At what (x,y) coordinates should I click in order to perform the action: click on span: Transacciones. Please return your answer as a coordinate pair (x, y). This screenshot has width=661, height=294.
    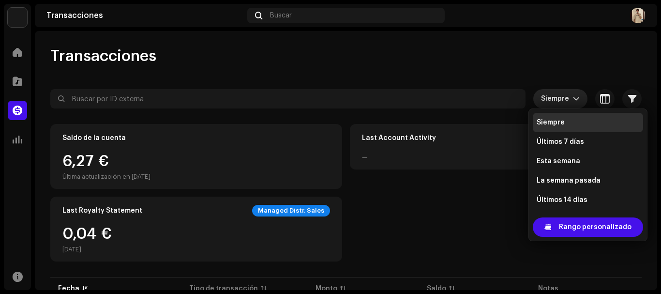
    Looking at the image, I should click on (103, 56).